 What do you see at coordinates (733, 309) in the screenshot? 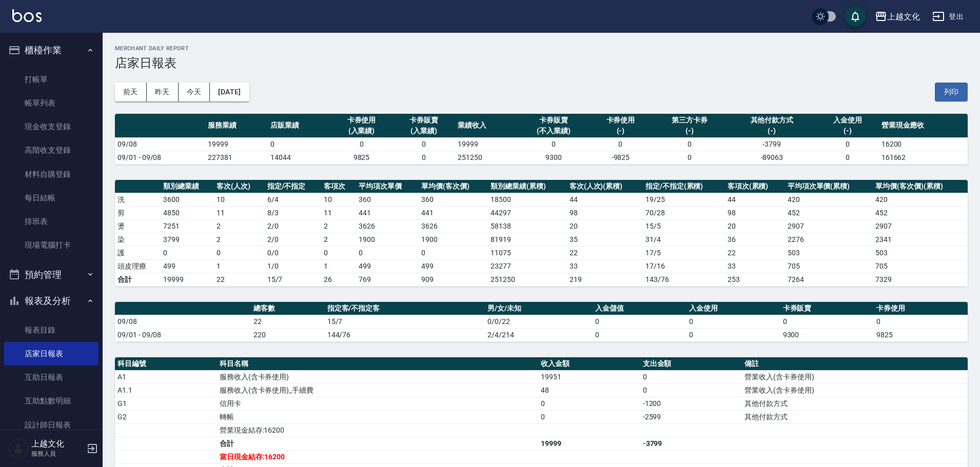
I see `th: 入金使用` at bounding box center [733, 309].